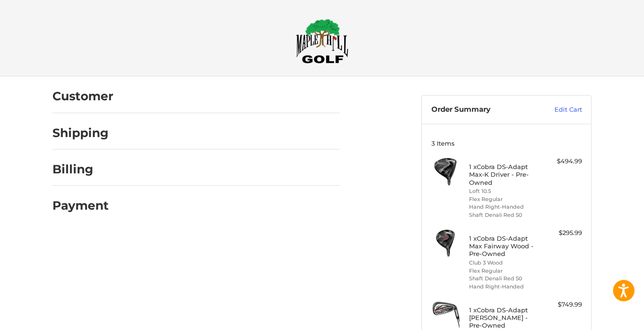 This screenshot has width=644, height=330. What do you see at coordinates (80, 169) in the screenshot?
I see `h2: Billing` at bounding box center [80, 169].